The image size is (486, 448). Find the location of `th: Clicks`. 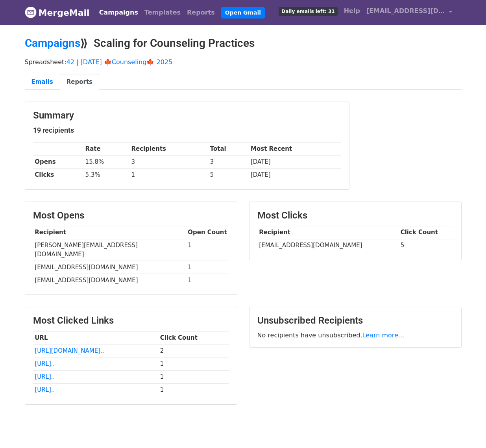

th: Clicks is located at coordinates (58, 175).